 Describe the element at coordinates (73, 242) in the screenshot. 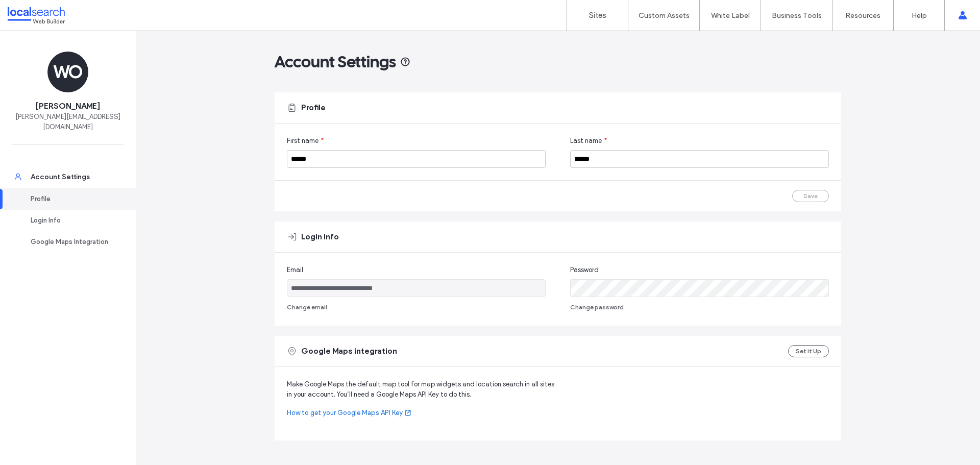

I see `div: Google Maps Integration` at that location.